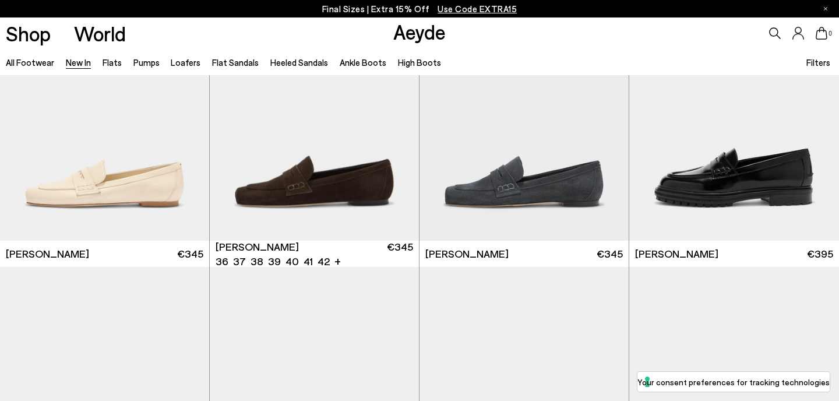 This screenshot has width=839, height=401. Describe the element at coordinates (222, 261) in the screenshot. I see `li: 36` at that location.